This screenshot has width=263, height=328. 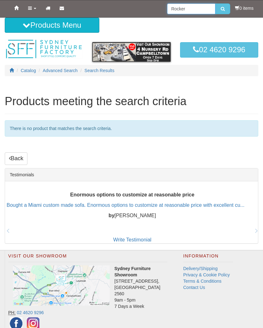 What do you see at coordinates (60, 71) in the screenshot?
I see `span: Advanced Search` at bounding box center [60, 71].